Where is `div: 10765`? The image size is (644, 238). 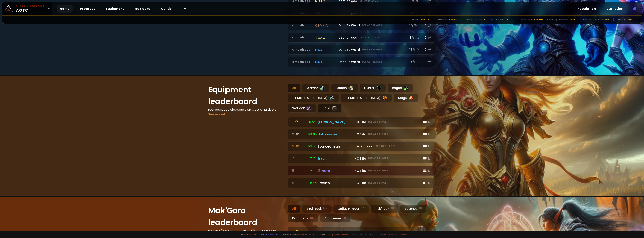 div: 10765 is located at coordinates (606, 20).